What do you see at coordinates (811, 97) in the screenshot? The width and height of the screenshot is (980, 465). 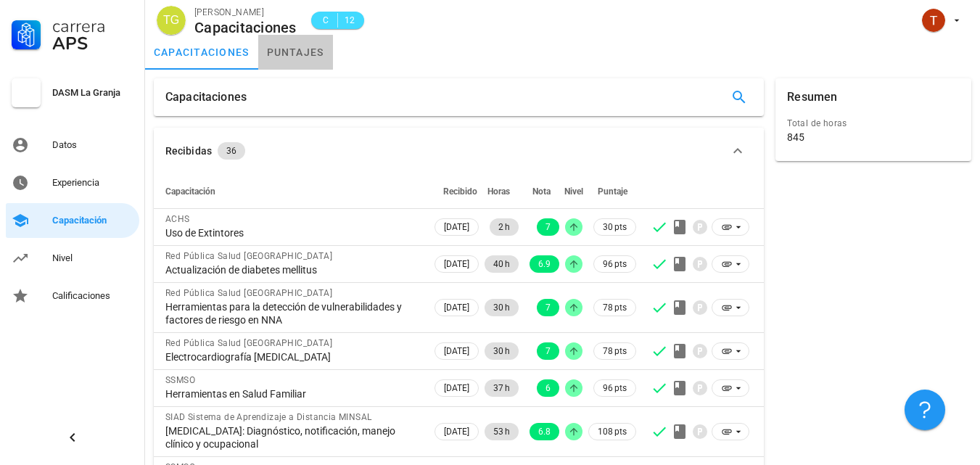 I see `div: Resumen` at bounding box center [811, 97].